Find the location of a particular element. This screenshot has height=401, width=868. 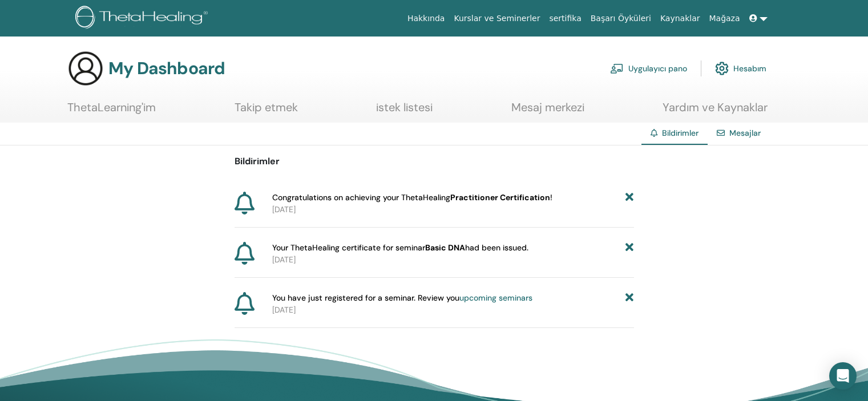

a: ThetaLearning'im is located at coordinates (111, 111).